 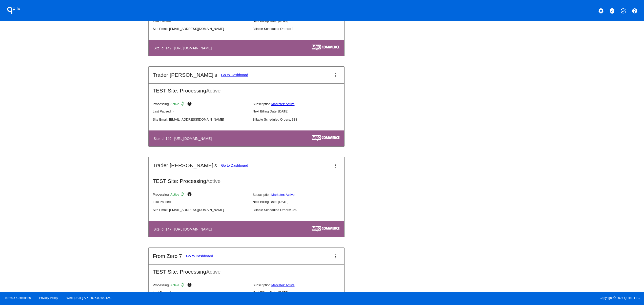 I want to click on a: Privacy Policy, so click(x=49, y=298).